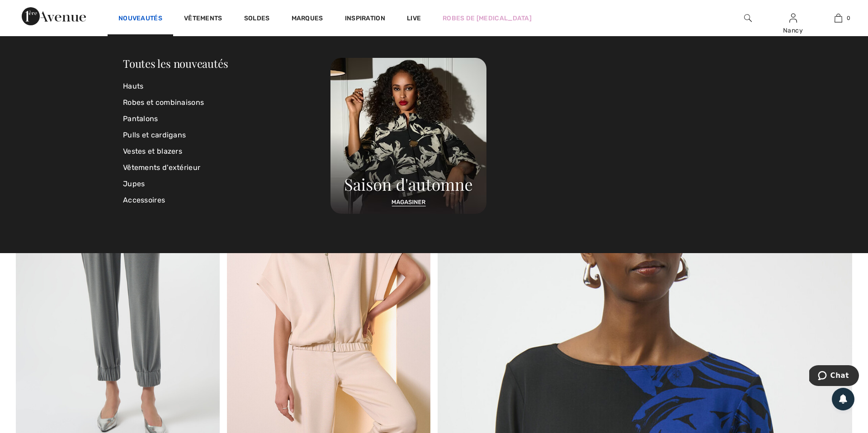 This screenshot has width=868, height=433. Describe the element at coordinates (793, 30) in the screenshot. I see `div: Nancy` at that location.